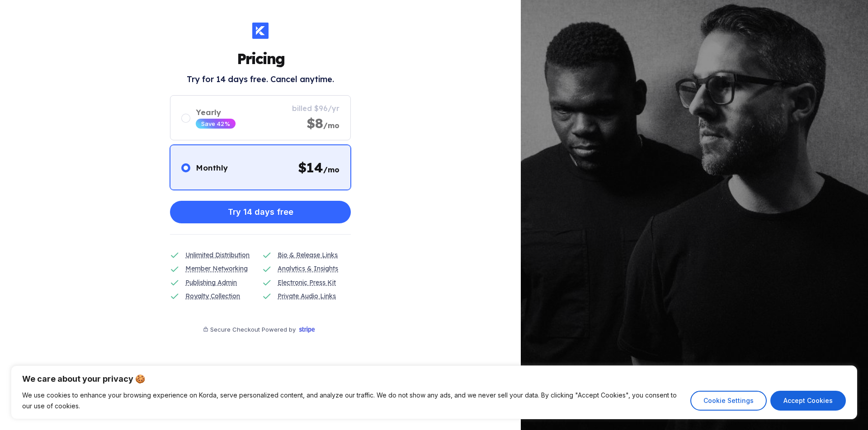 The width and height of the screenshot is (868, 430). Describe the element at coordinates (319, 168) in the screenshot. I see `div: $ 14` at that location.